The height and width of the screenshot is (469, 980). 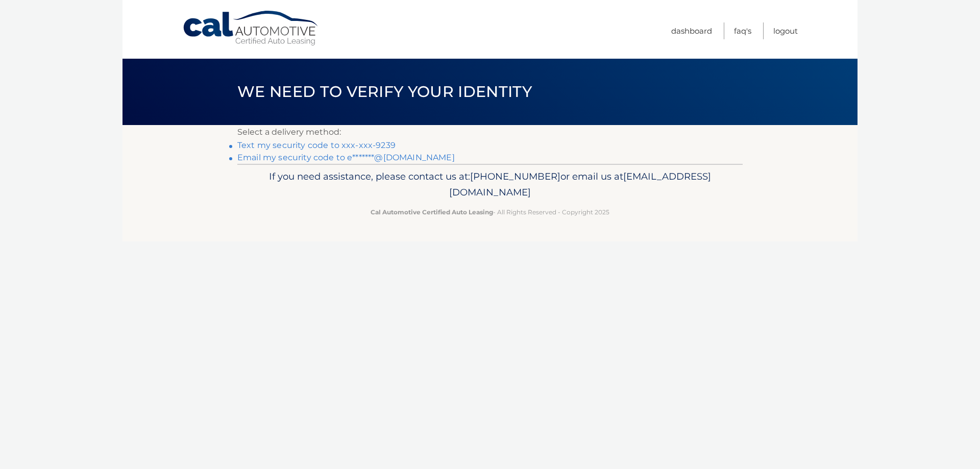 I want to click on a: Text my security code to xxx-xxx-9239, so click(x=316, y=145).